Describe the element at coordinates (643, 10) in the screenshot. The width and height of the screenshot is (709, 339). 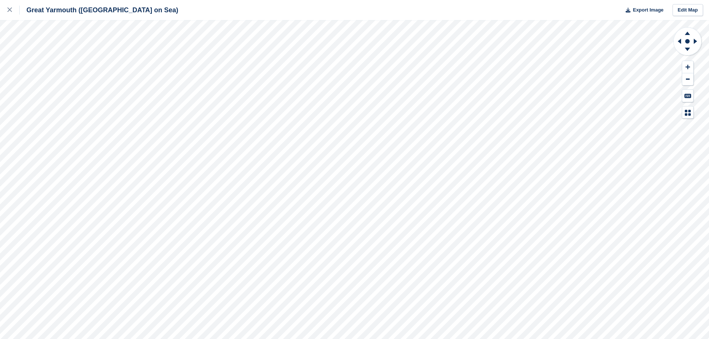
I see `button: Export Image` at that location.